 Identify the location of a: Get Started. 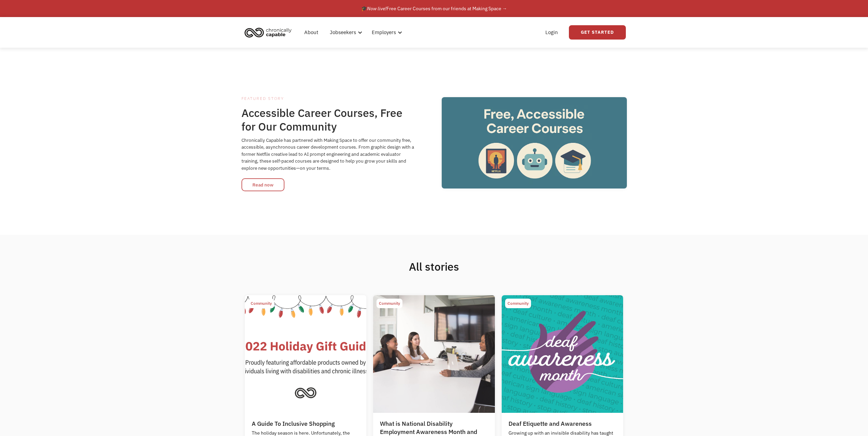
(597, 32).